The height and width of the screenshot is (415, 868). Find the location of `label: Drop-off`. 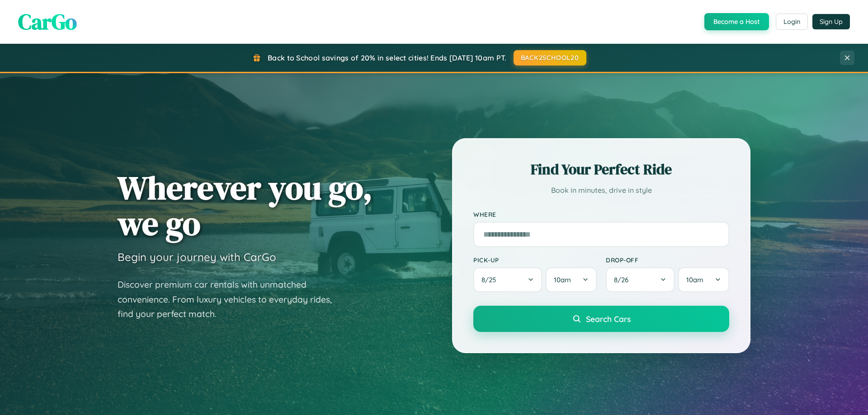

label: Drop-off is located at coordinates (667, 260).